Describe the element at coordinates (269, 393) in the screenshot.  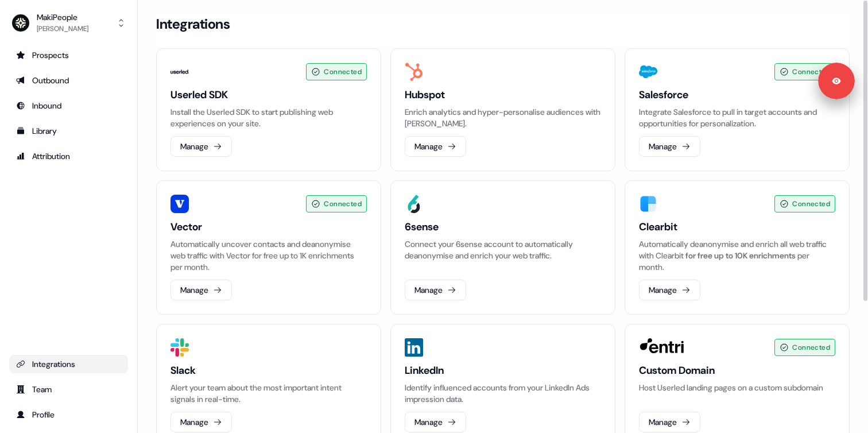
I see `p: Alert your team about the most important intent signals in real-time.` at that location.